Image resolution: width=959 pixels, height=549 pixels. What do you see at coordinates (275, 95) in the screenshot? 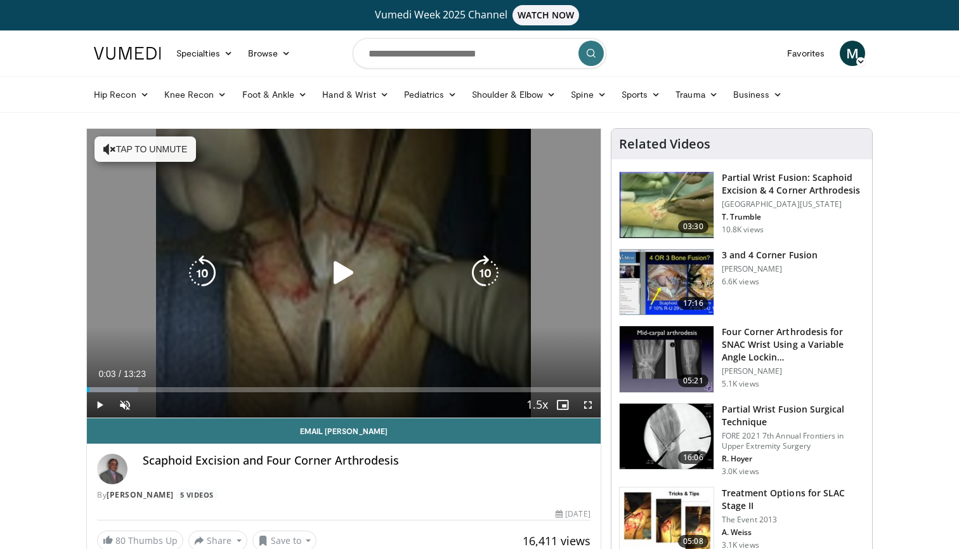
I see `a: Foot & Ankle` at bounding box center [275, 95].